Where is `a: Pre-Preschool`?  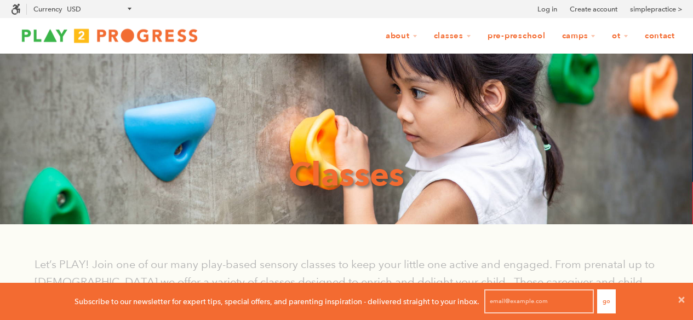 a: Pre-Preschool is located at coordinates (516, 36).